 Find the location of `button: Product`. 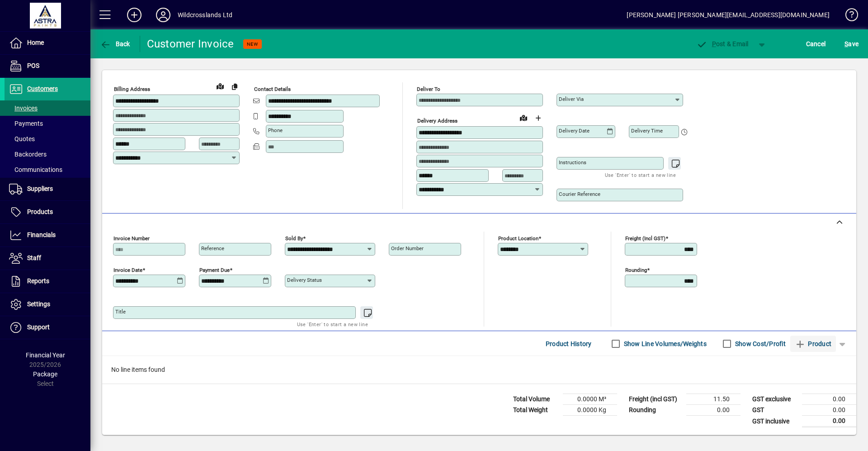

button: Product is located at coordinates (813, 344).